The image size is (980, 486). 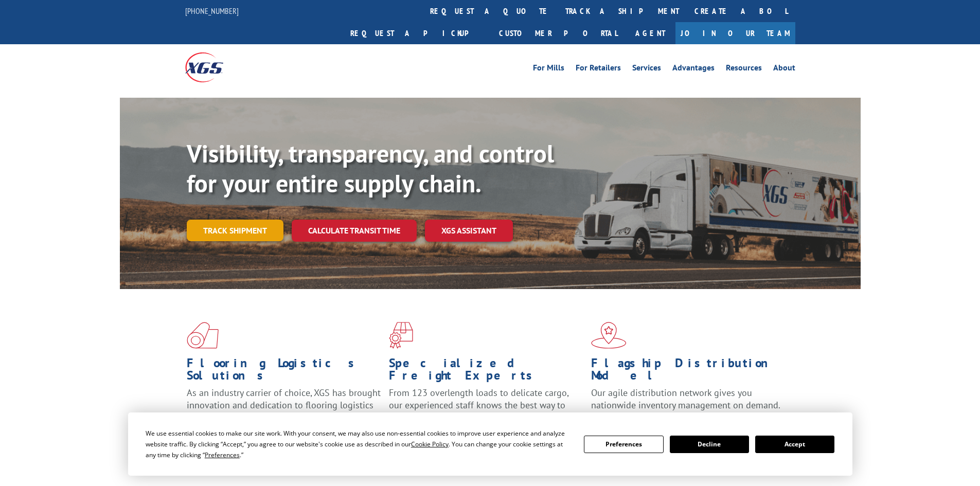 What do you see at coordinates (599, 69) in the screenshot?
I see `a: For Retailers` at bounding box center [599, 69].